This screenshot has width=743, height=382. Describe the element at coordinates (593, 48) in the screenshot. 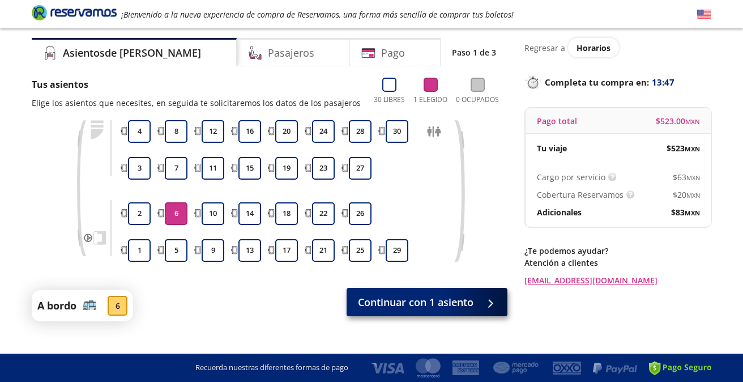

I see `span: Horarios` at that location.